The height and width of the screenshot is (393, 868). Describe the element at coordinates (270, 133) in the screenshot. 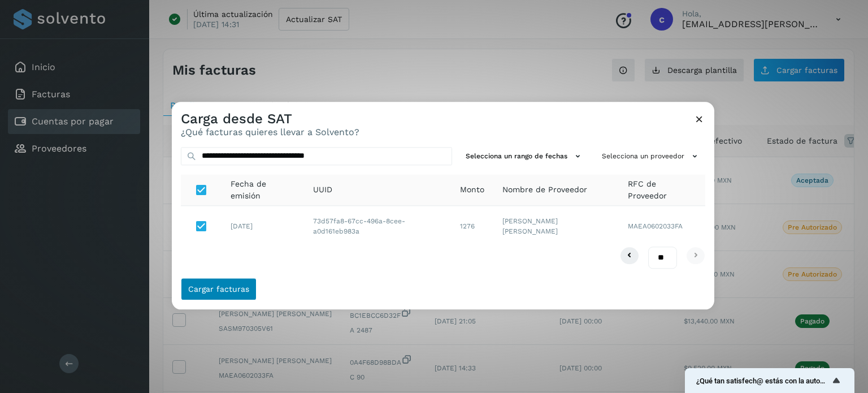

I see `p: ¿Qué facturas quieres llevar a Solvento?` at that location.